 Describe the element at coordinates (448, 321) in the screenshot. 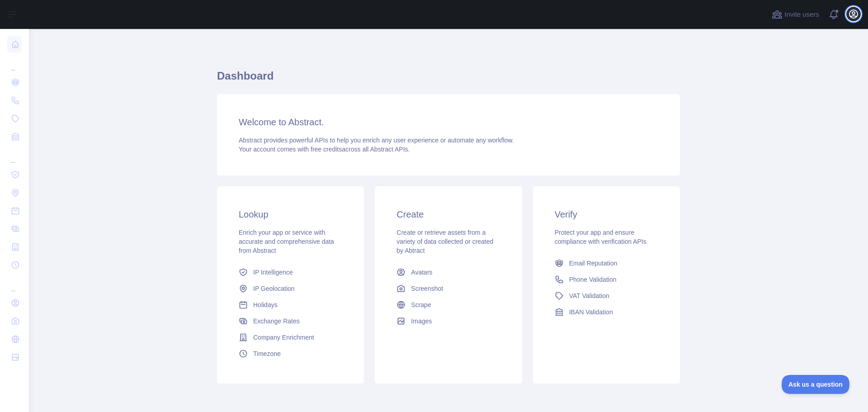

I see `a: Images` at that location.